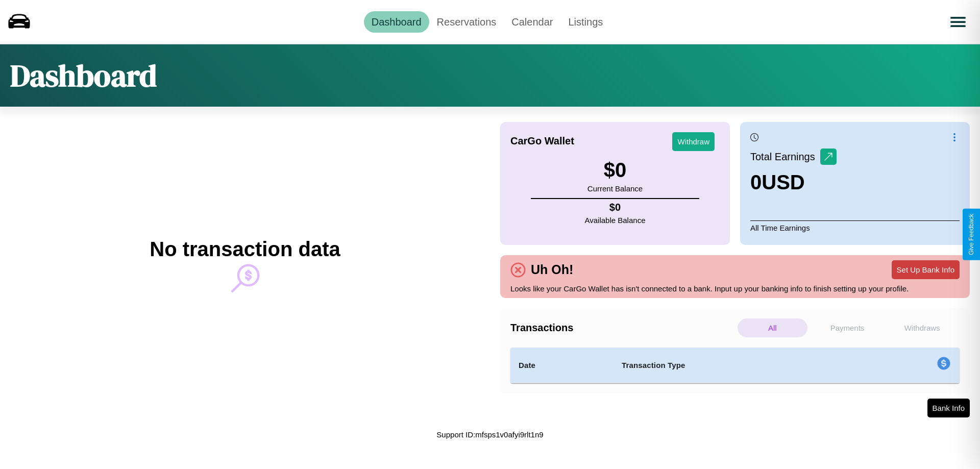 This screenshot has width=980, height=469. I want to click on a: Calendar, so click(532, 22).